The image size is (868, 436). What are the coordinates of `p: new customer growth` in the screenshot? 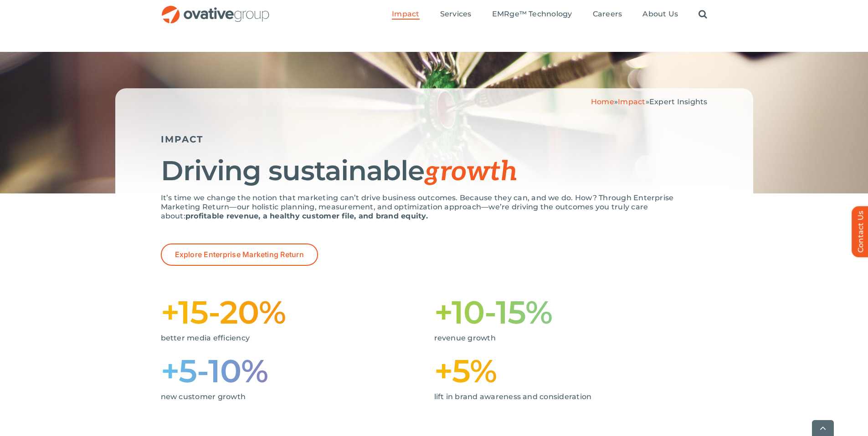 It's located at (291, 398).